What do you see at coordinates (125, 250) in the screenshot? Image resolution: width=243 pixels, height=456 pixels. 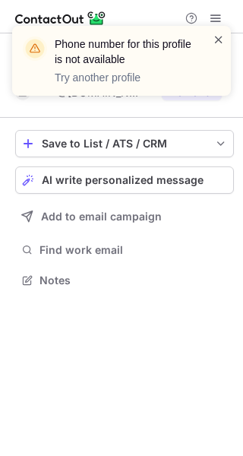 I see `button: Find work email` at bounding box center [125, 250].